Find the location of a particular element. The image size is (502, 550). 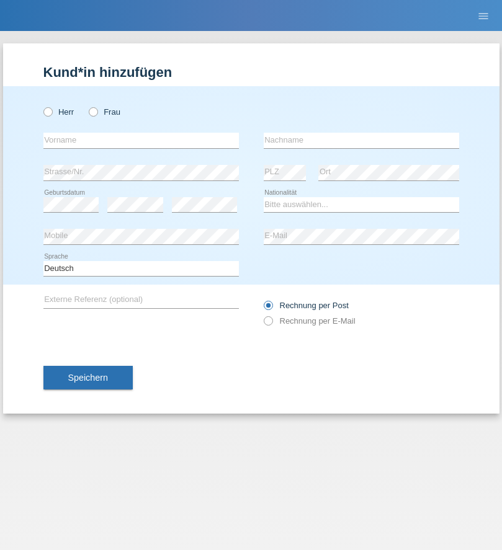

label: Rechnung per Post is located at coordinates (306, 305).